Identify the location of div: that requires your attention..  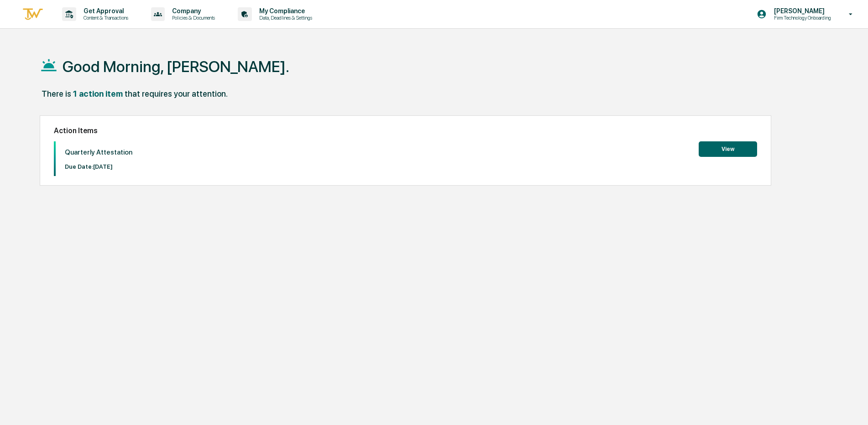
(176, 93).